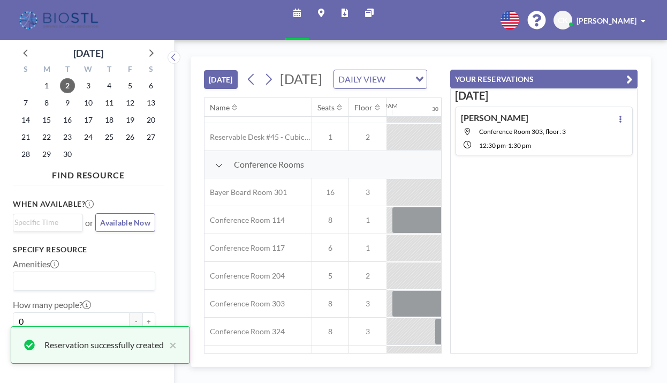 The height and width of the screenshot is (383, 667). I want to click on label: Amenities, so click(36, 264).